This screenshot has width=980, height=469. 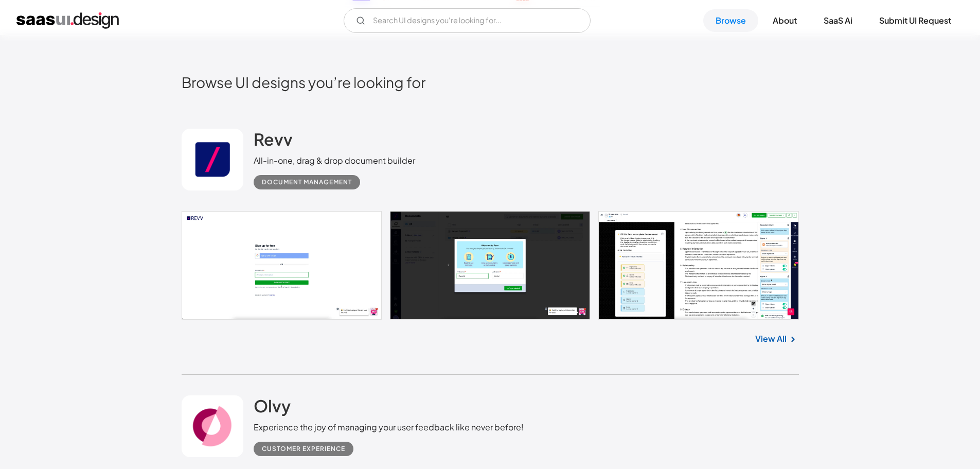 I want to click on a: Revv, so click(x=273, y=141).